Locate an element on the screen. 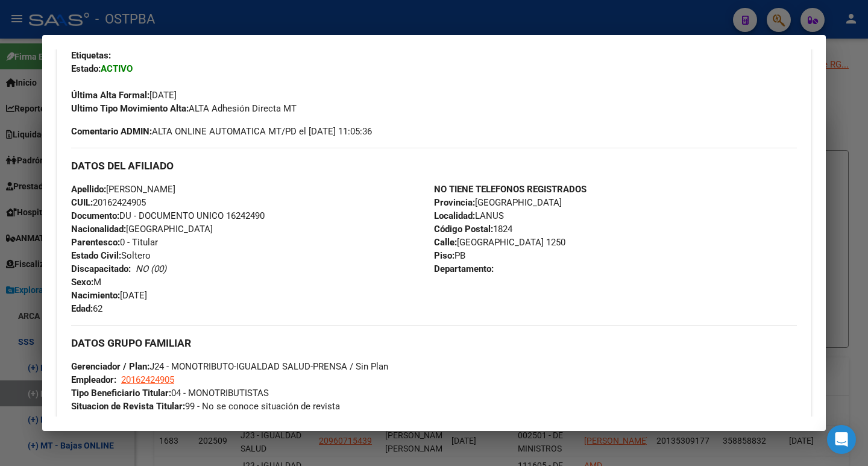 The image size is (868, 466). strong: Última Alta Formal: is located at coordinates (110, 96).